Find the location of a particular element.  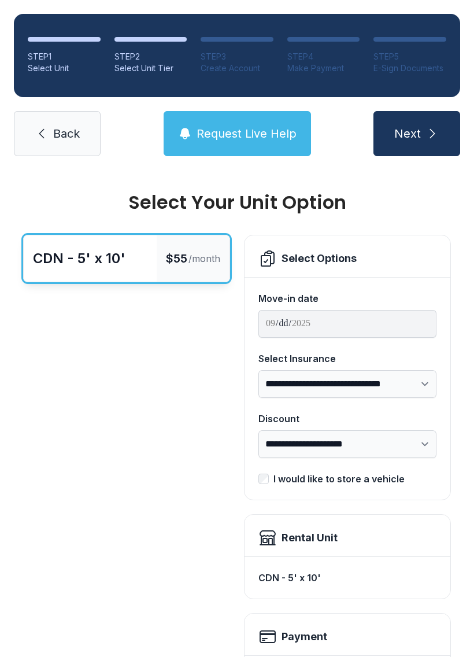

div: STEP 5 is located at coordinates (410, 57).